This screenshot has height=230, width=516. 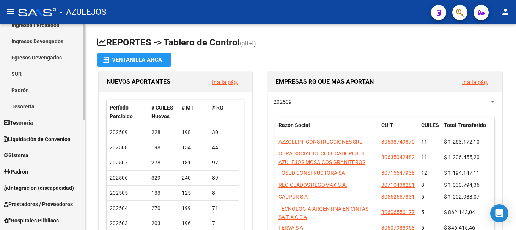 What do you see at coordinates (248, 43) in the screenshot?
I see `span: (alt+t)` at bounding box center [248, 43].